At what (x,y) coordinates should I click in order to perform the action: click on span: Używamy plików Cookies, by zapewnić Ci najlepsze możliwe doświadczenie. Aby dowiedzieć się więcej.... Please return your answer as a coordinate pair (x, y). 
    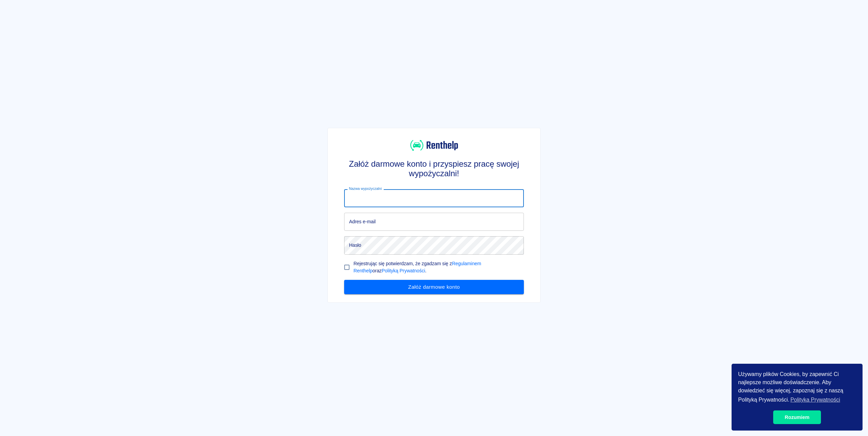
    Looking at the image, I should click on (797, 388).